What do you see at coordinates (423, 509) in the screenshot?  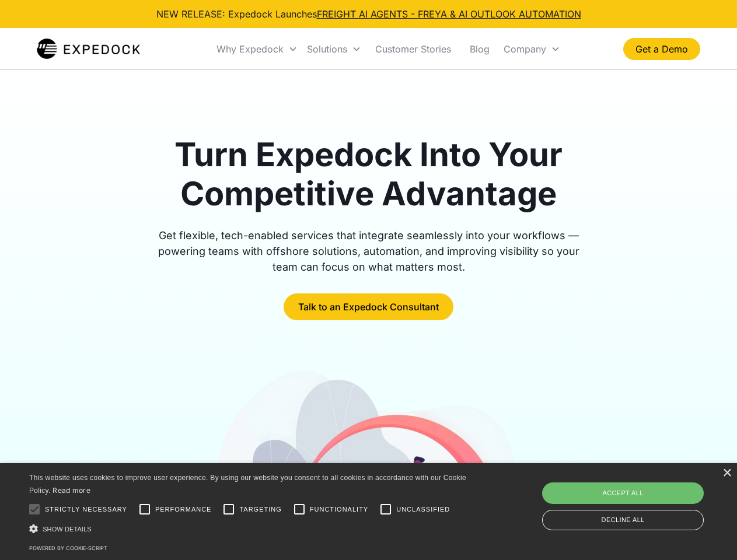 I see `span: Unclassified` at bounding box center [423, 509].